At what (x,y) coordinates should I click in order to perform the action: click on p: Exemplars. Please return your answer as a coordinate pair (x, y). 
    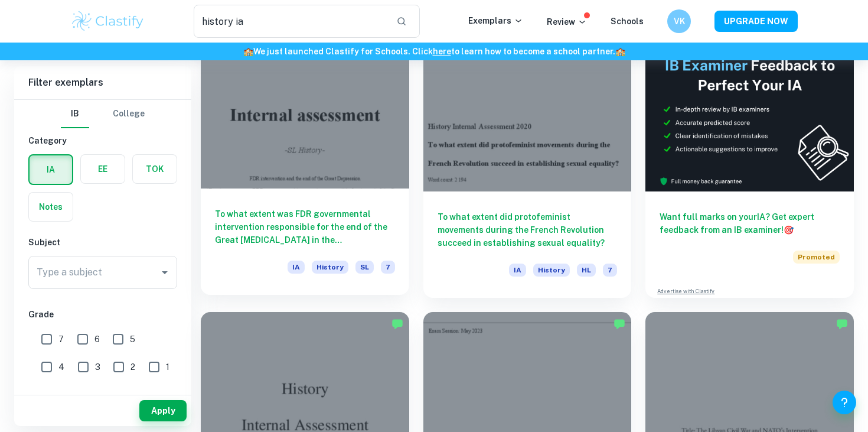
    Looking at the image, I should click on (495, 20).